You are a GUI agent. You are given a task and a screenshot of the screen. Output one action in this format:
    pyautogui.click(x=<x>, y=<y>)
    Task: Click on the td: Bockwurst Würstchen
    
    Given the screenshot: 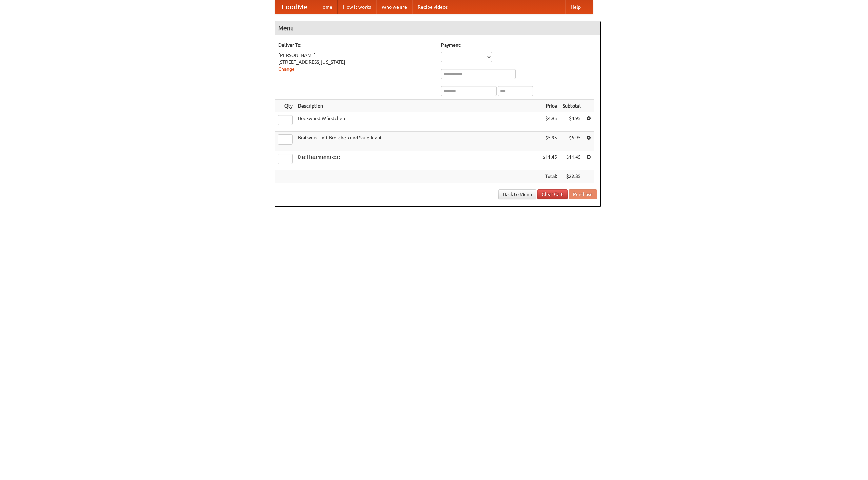 What is the action you would take?
    pyautogui.click(x=418, y=122)
    